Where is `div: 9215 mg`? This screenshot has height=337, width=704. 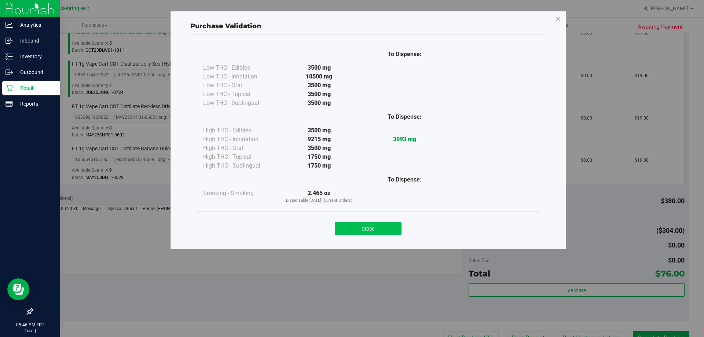 div: 9215 mg is located at coordinates (319, 139).